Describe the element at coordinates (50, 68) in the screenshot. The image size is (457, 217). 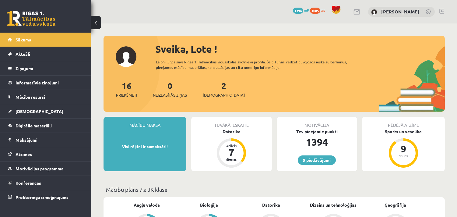
I see `legend: Ziņojumi` at that location.